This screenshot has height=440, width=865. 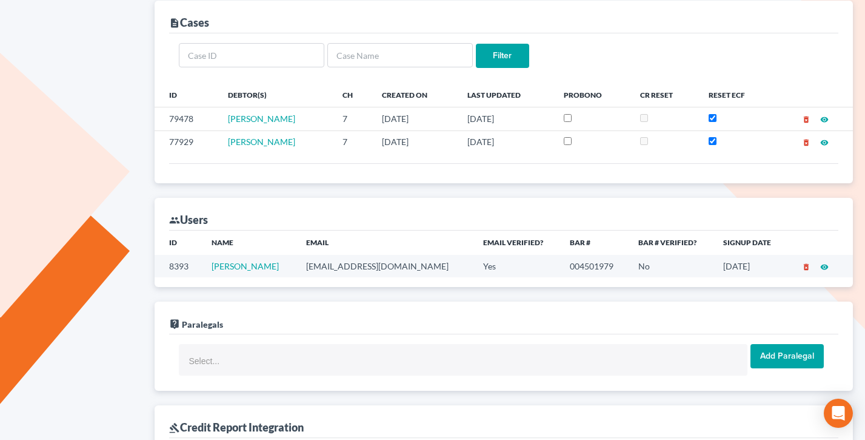 I want to click on div: Users, so click(x=189, y=220).